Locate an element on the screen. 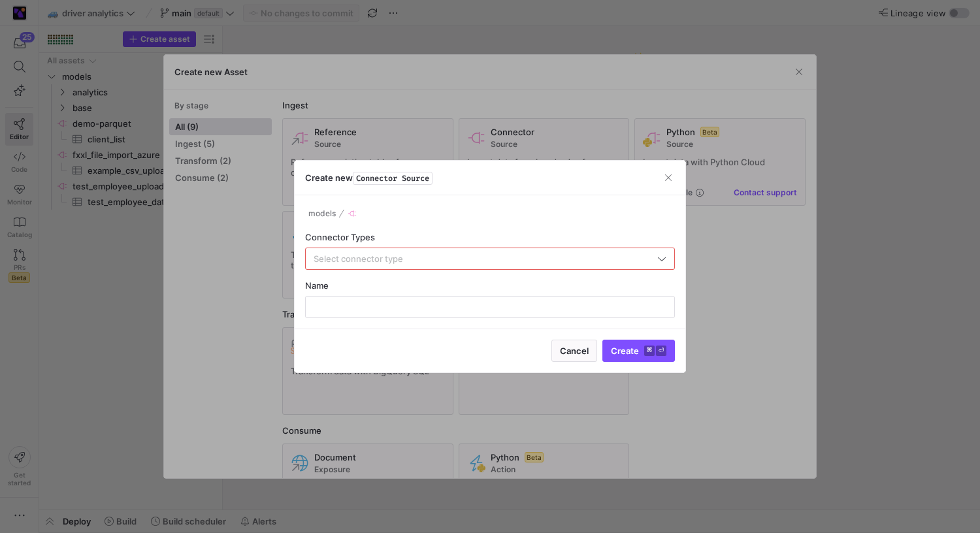 The width and height of the screenshot is (980, 533). span: Create is located at coordinates (639, 351).